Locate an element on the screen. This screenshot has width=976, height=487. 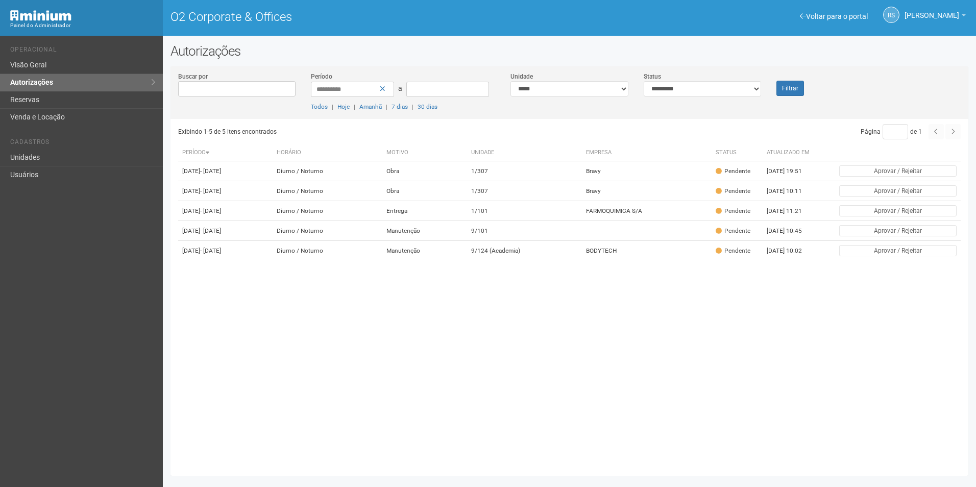
th: Unidade is located at coordinates (525, 153).